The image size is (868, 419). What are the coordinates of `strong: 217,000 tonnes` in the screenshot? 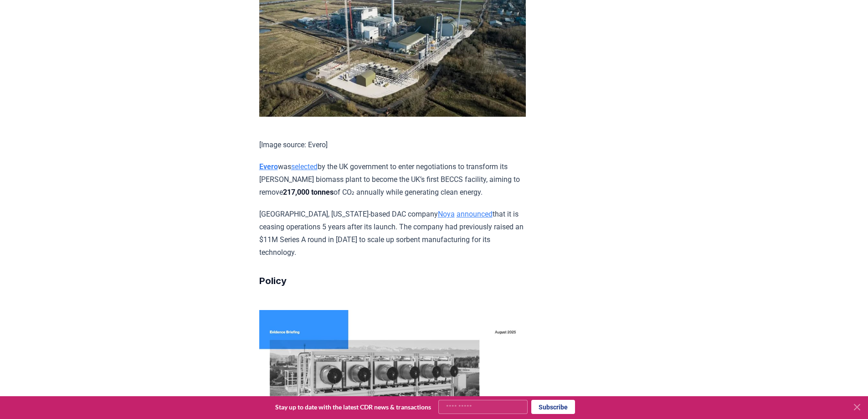 It's located at (308, 192).